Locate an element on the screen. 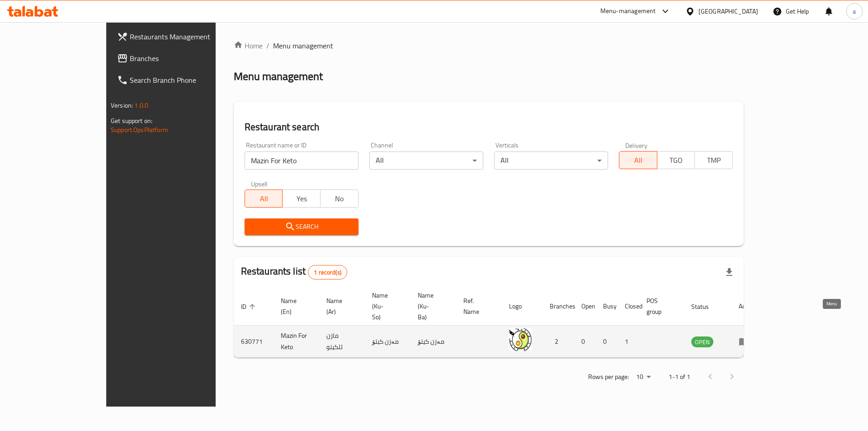 The height and width of the screenshot is (431, 868). td: 1 is located at coordinates (628, 341).